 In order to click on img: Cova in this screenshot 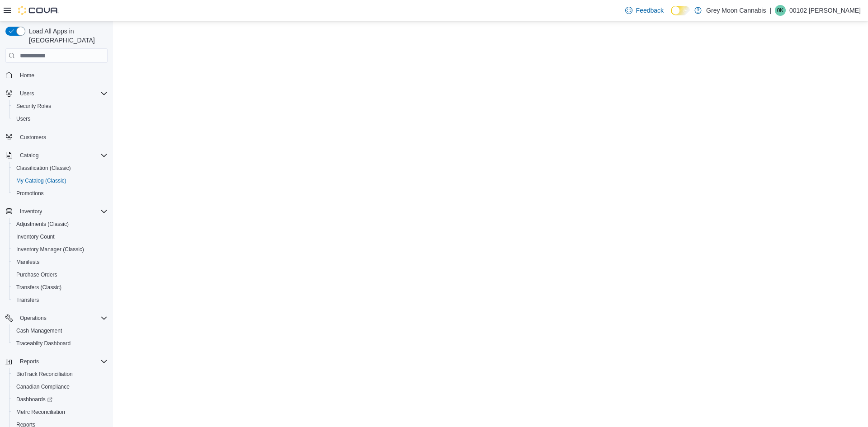, I will do `click(39, 11)`.